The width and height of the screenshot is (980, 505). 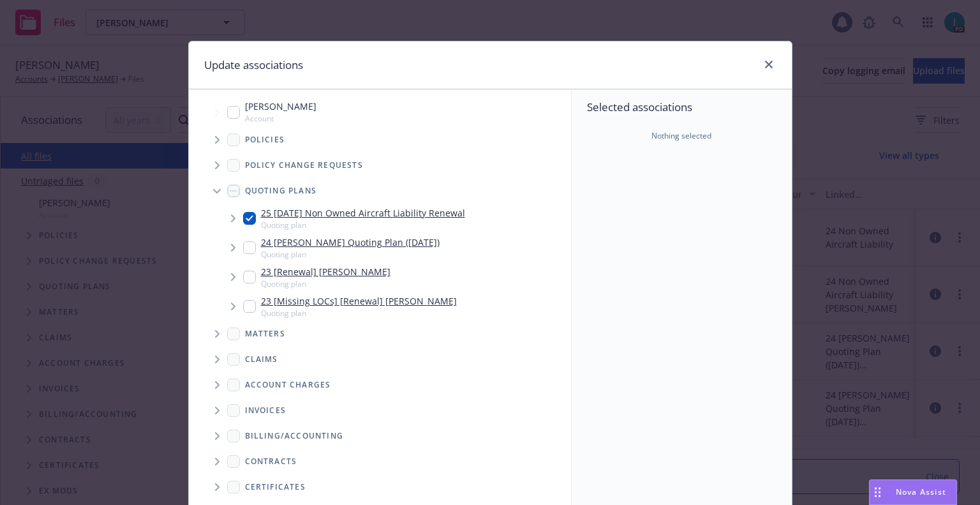 What do you see at coordinates (265, 334) in the screenshot?
I see `span: Matters` at bounding box center [265, 334].